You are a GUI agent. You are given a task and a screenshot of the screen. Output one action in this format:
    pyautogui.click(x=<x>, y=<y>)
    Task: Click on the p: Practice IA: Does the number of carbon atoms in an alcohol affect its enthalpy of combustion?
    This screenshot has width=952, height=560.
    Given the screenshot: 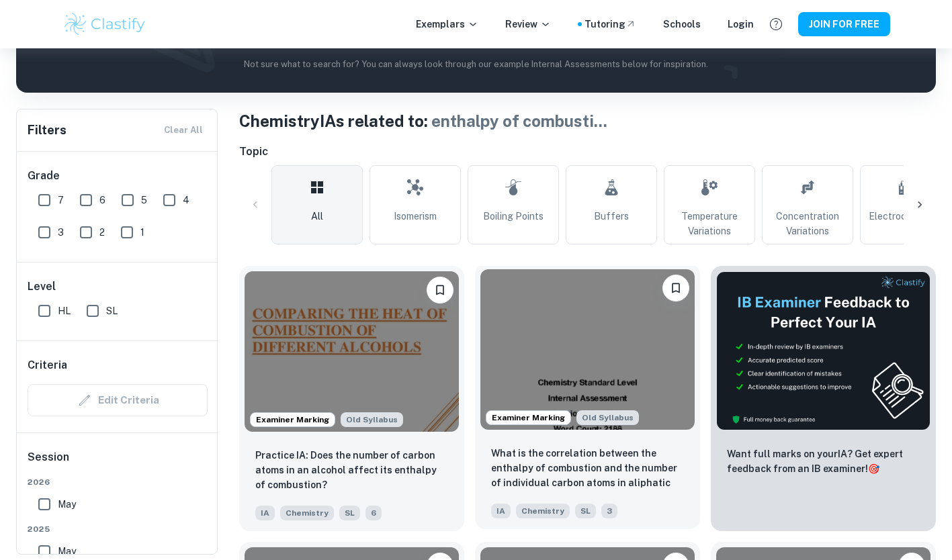 What is the action you would take?
    pyautogui.click(x=351, y=470)
    